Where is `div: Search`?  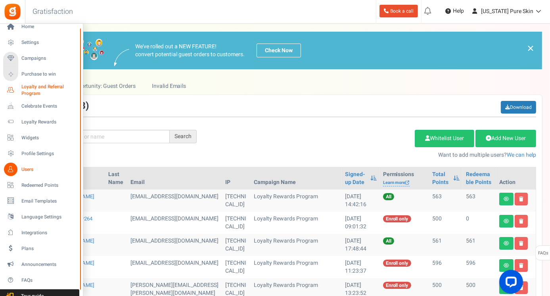
div: Search is located at coordinates (183, 137).